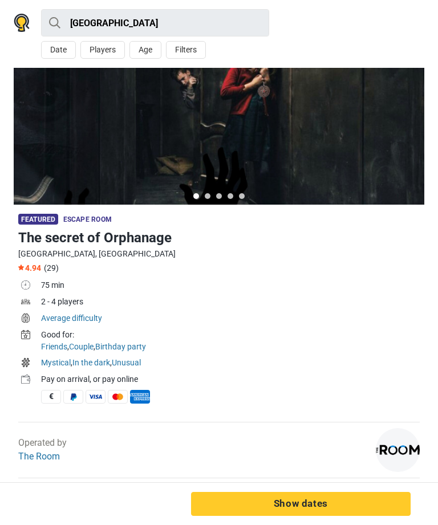  Describe the element at coordinates (39, 456) in the screenshot. I see `a: The Room` at that location.